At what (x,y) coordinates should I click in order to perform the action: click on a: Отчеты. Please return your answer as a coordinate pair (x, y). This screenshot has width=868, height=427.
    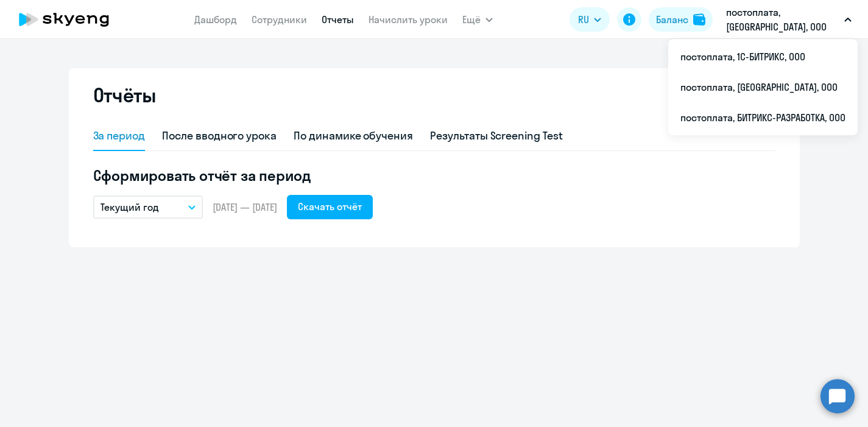
    Looking at the image, I should click on (337, 19).